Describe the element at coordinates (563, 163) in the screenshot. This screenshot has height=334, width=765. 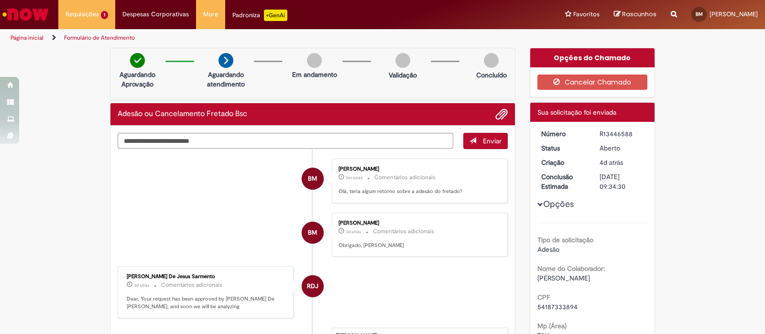
I see `dt: Criação` at that location.